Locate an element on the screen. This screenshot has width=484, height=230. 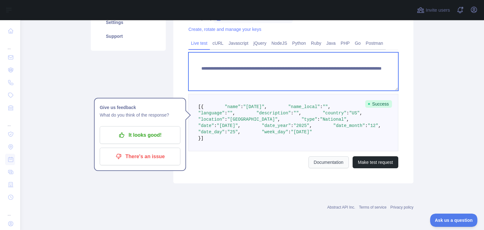
a: Live test is located at coordinates (199, 43).